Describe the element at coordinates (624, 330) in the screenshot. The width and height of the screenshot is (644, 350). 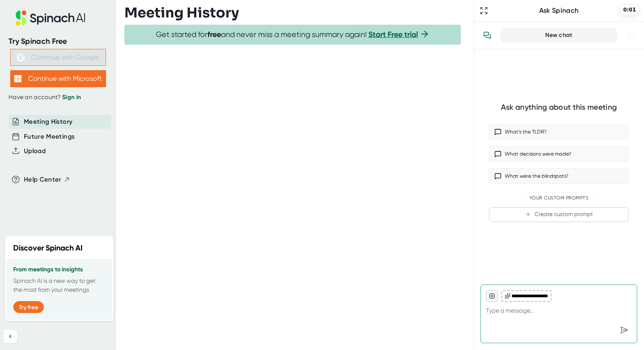
I see `div: Send message` at that location.